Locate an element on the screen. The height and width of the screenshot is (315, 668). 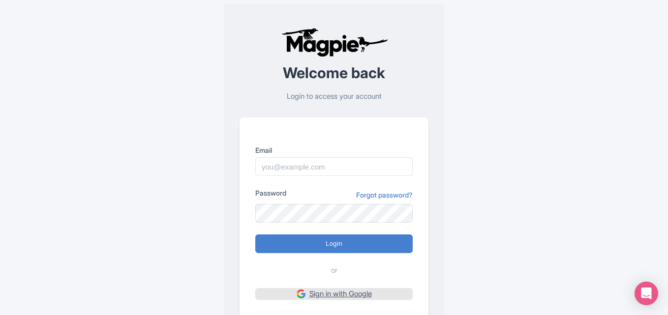
a: Sign in with Google is located at coordinates (334, 294).